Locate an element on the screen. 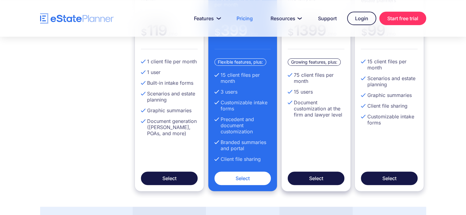 This screenshot has width=466, height=215. div: Growing features, plus: is located at coordinates (314, 62).